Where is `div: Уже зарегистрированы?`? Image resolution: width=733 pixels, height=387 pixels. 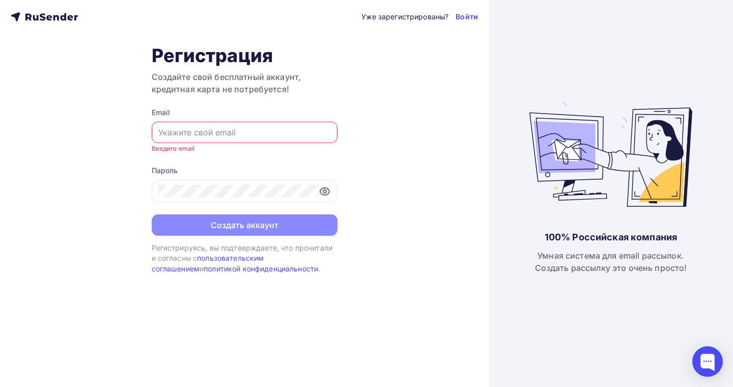 div: Уже зарегистрированы? is located at coordinates (405, 17).